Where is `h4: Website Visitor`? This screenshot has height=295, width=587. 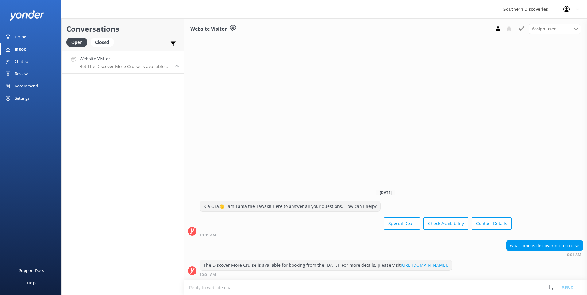 h4: Website Visitor is located at coordinates (125, 59).